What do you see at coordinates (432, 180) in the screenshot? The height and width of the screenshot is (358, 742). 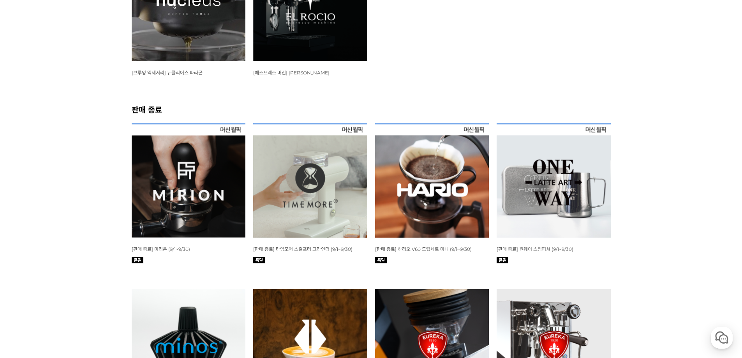 I see `img: 9월 머신 월픽 하리오 V60 드립세트 미니` at bounding box center [432, 180].